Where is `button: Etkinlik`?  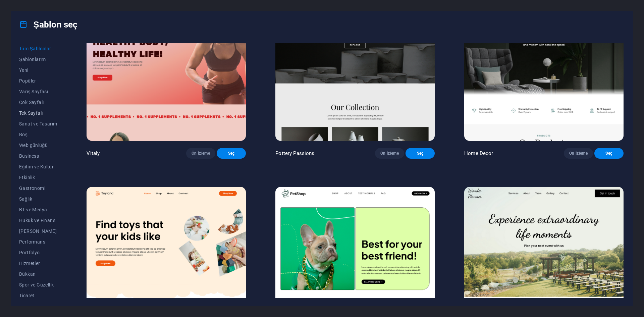 button: Etkinlik is located at coordinates (38, 177).